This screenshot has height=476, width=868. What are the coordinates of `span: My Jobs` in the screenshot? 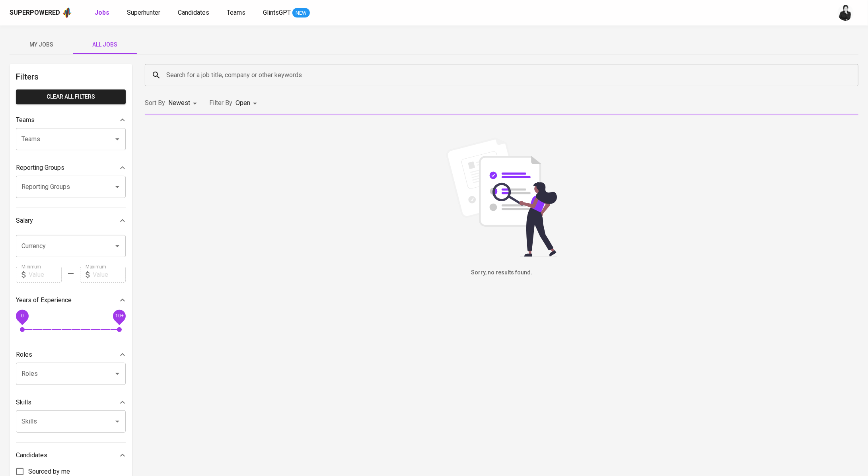 It's located at (42, 45).